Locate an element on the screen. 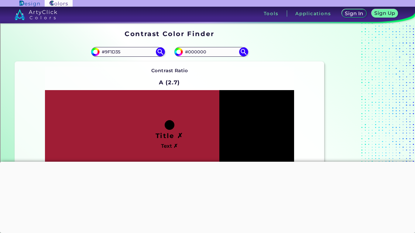 Image resolution: width=415 pixels, height=233 pixels. img: ArtyClick Design logo is located at coordinates (29, 3).